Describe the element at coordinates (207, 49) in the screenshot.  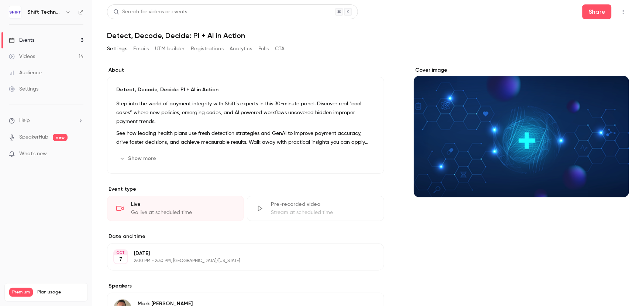
I see `button: Registrations` at that location.